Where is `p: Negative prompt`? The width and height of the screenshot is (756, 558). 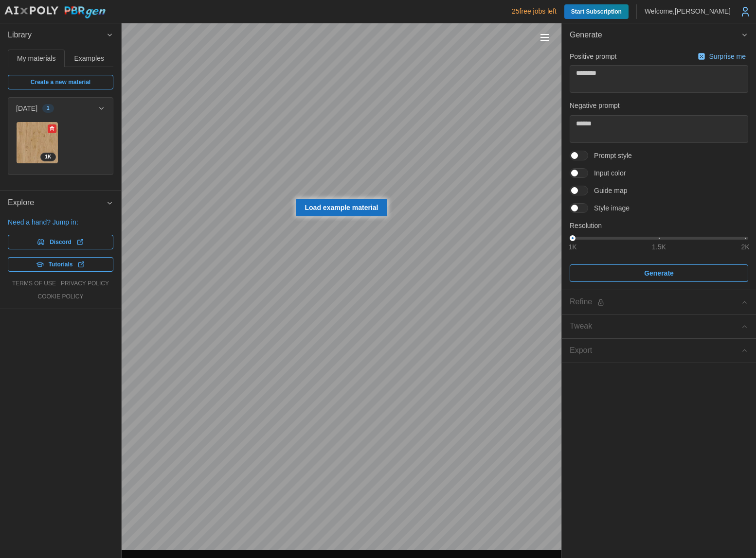 p: Negative prompt is located at coordinates (659, 105).